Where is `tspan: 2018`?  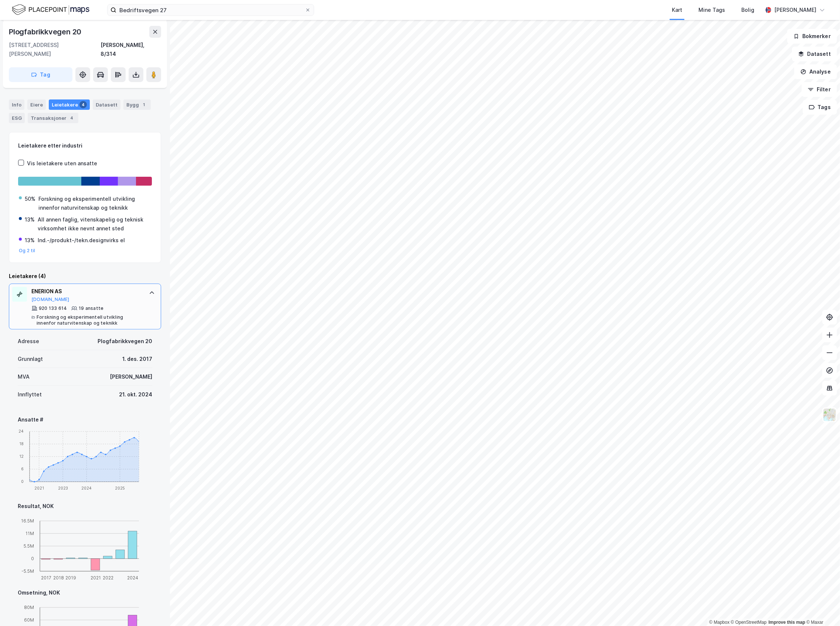
tspan: 2018 is located at coordinates (58, 577).